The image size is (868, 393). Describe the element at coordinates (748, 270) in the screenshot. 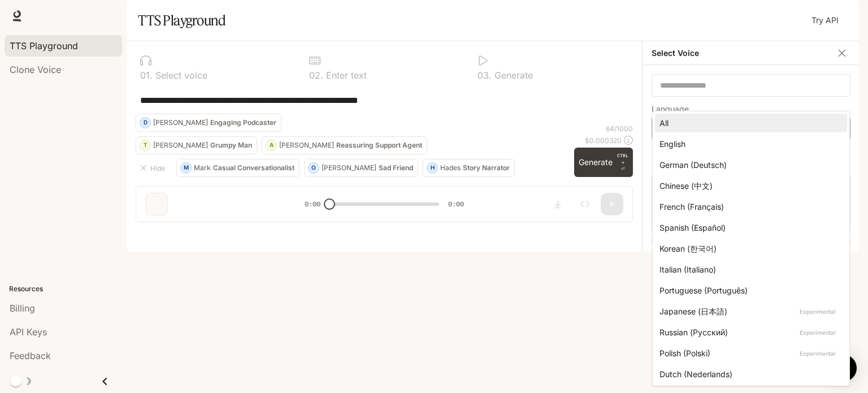

I see `div: Italian (Italiano)` at that location.